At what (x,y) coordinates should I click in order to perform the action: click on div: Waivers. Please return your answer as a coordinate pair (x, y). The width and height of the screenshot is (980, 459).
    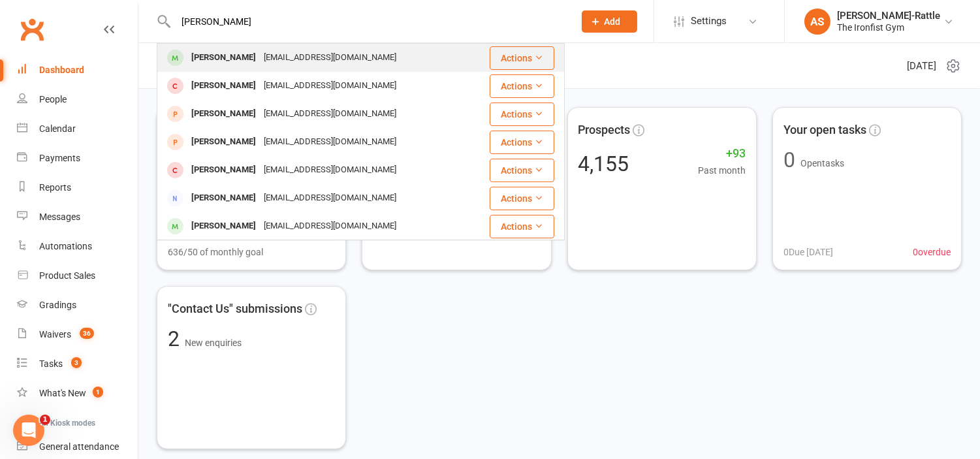
    Looking at the image, I should click on (55, 335).